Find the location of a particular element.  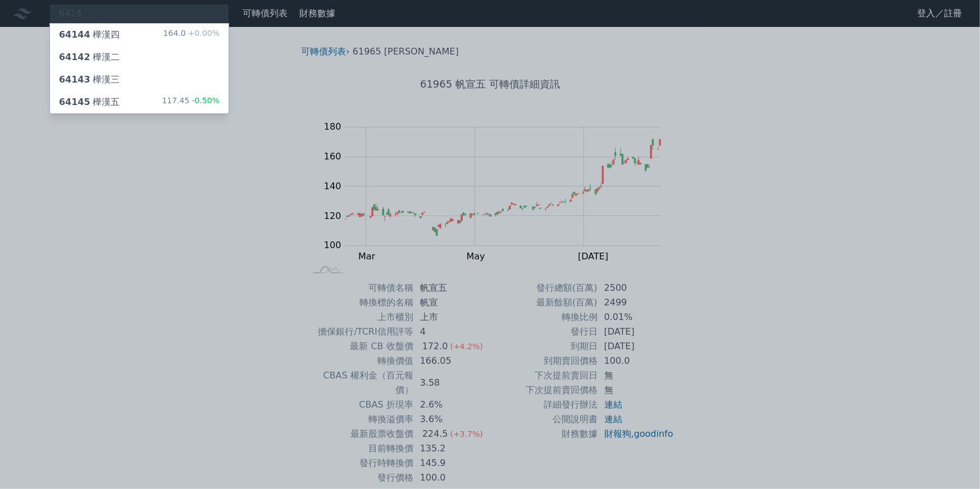

div: 117.45 is located at coordinates (190, 102).